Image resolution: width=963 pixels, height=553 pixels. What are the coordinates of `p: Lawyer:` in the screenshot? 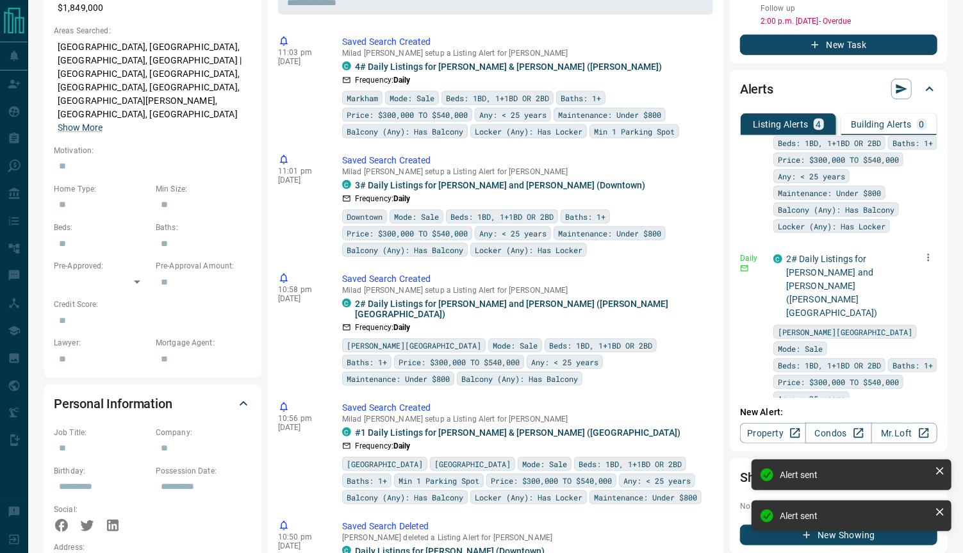 It's located at (101, 343).